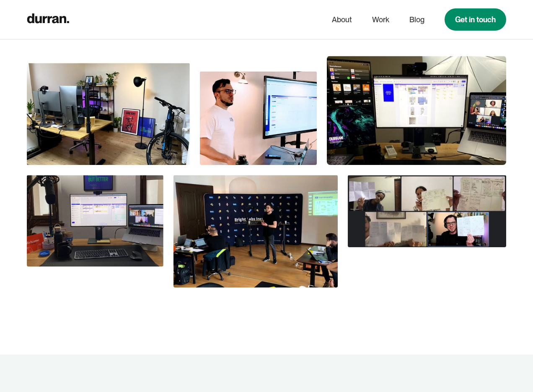 The width and height of the screenshot is (533, 392). What do you see at coordinates (416, 110) in the screenshot?
I see `img: Daniel Andor Setup` at bounding box center [416, 110].